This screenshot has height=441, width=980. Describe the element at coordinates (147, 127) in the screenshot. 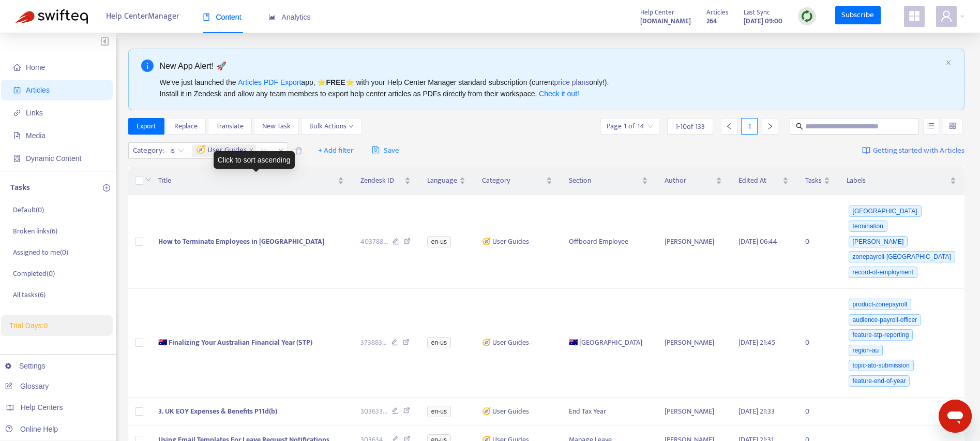

I see `button: Export` at that location.